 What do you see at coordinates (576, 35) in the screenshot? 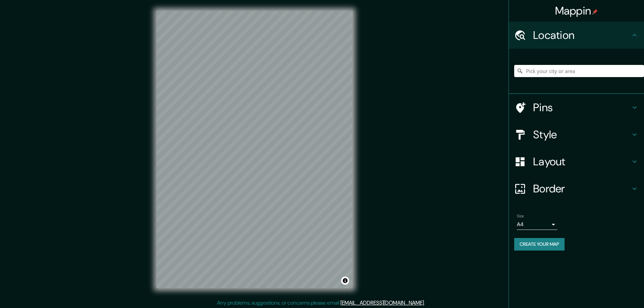
I see `div: Location` at bounding box center [576, 35].